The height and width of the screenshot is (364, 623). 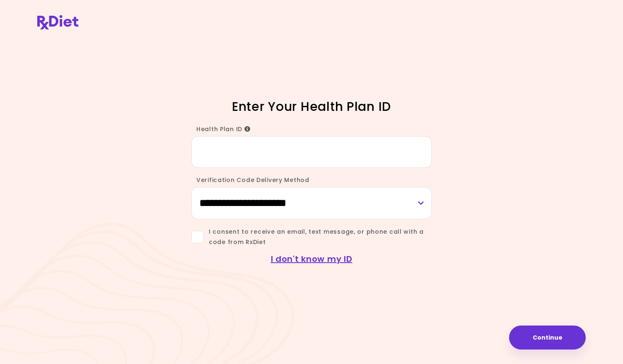 What do you see at coordinates (248, 129) in the screenshot?
I see `i: Info` at bounding box center [248, 129].